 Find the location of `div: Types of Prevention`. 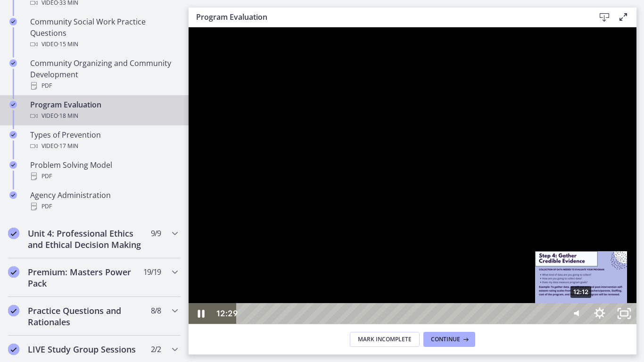

div: Types of Prevention is located at coordinates (104, 140).